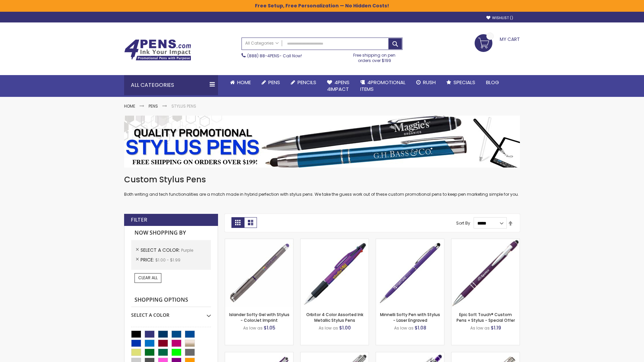 The height and width of the screenshot is (362, 644). I want to click on a: Epic Soft Touch® Custom Pens + Stylus - Special Offer, so click(486, 317).